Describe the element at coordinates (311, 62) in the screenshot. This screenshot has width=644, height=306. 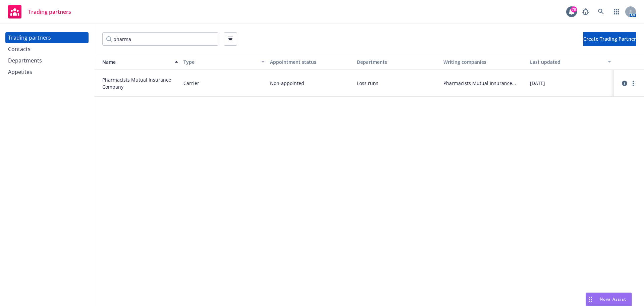
I see `div: Appointment status` at that location.